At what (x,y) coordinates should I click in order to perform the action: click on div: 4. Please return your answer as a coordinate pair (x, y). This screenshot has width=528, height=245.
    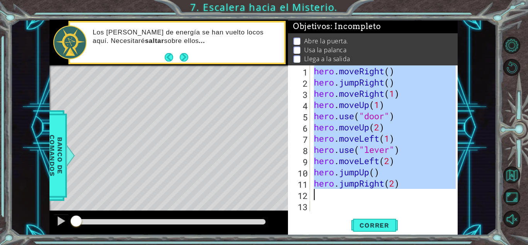
    Looking at the image, I should click on (300, 106).